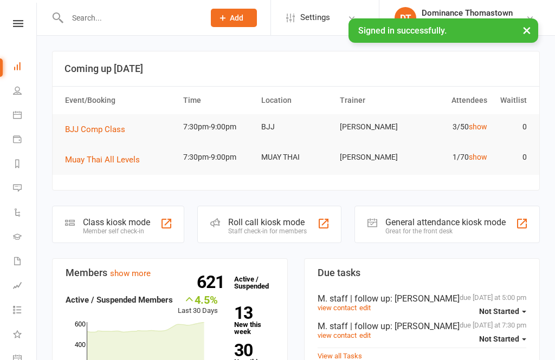 The image size is (555, 360). What do you see at coordinates (315, 17) in the screenshot?
I see `span: Settings` at bounding box center [315, 17].